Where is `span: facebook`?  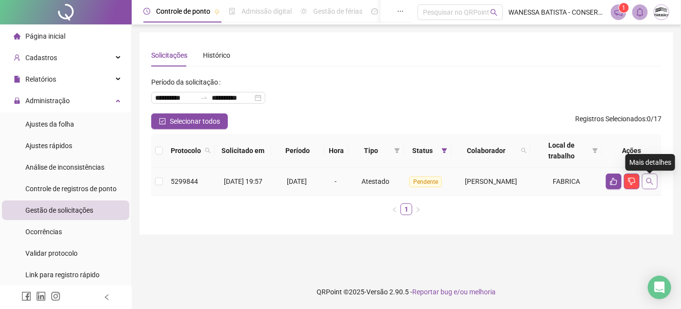
span: facebook is located at coordinates (26, 296).